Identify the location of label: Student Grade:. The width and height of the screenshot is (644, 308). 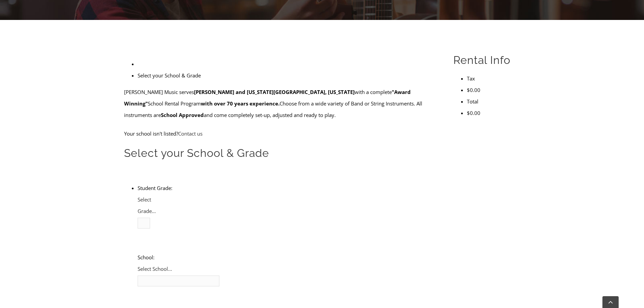
(155, 188).